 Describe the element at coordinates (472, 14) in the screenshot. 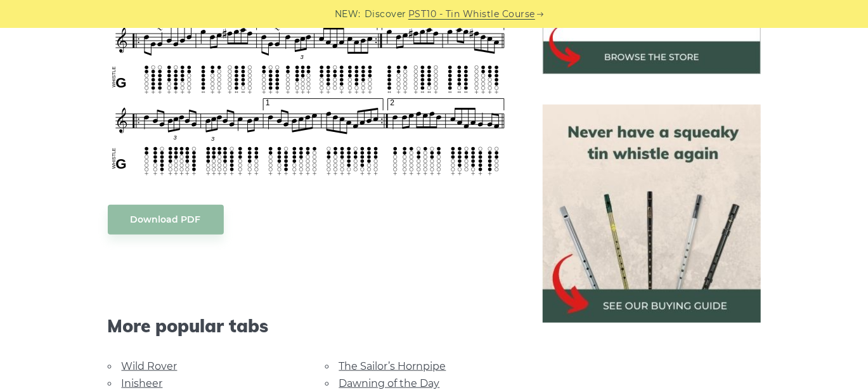

I see `a: PST10 - Tin Whistle Course` at that location.